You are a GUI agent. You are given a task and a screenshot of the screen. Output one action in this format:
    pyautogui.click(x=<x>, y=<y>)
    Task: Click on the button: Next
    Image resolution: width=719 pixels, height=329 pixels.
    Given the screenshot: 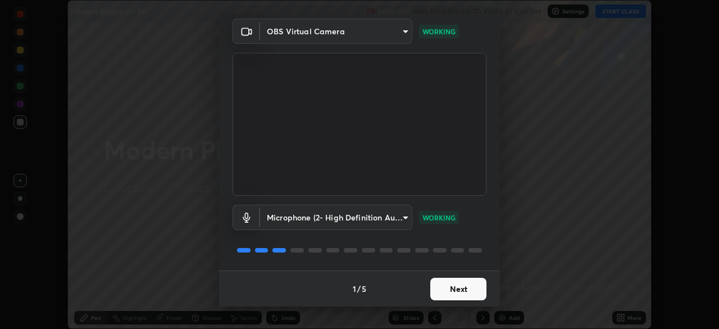 What is the action you would take?
    pyautogui.click(x=459, y=289)
    